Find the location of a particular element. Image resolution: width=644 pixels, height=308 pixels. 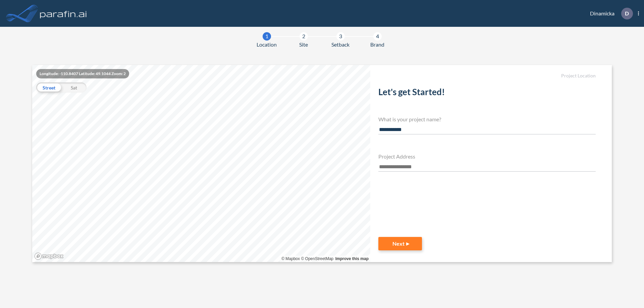

div: Sat is located at coordinates (74, 87).